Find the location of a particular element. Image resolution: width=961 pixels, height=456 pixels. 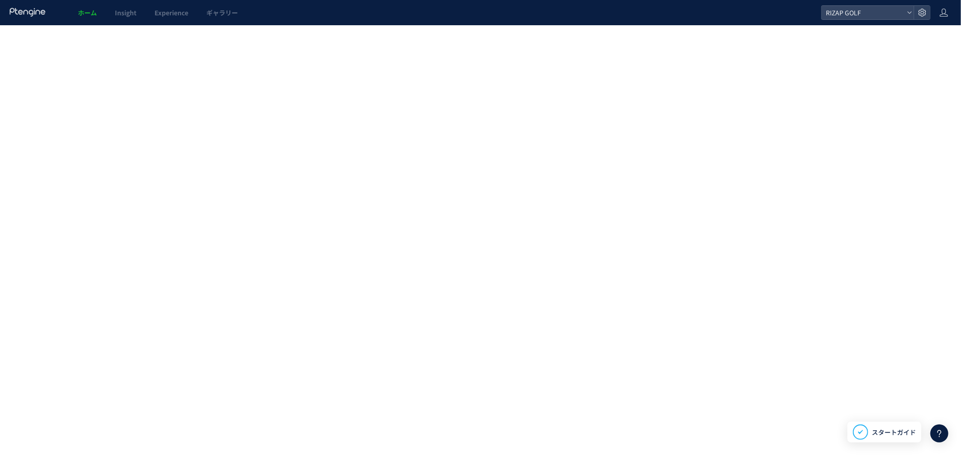

span: ギャラリー is located at coordinates (222, 13).